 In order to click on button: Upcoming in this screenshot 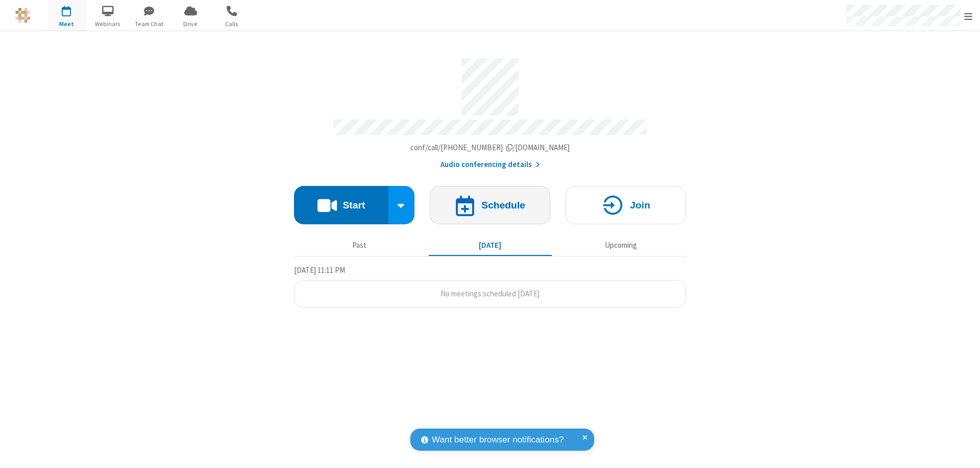, I will do `click(621, 245)`.